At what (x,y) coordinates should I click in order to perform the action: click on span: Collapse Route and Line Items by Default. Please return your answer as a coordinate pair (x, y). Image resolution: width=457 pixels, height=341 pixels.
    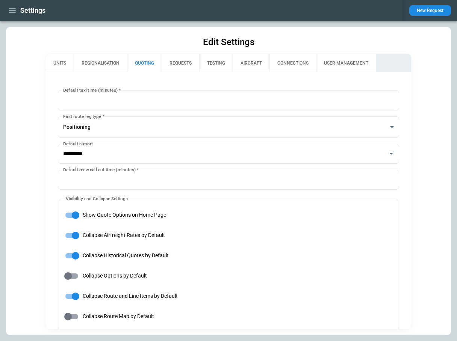
    Looking at the image, I should click on (130, 296).